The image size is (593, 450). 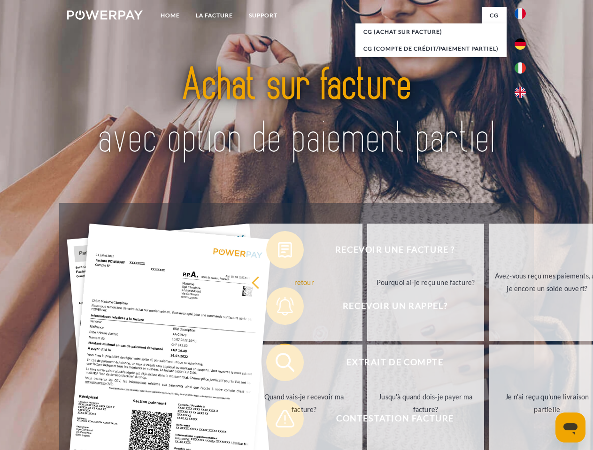 I want to click on img: logo-powerpay-white.svg, so click(x=105, y=15).